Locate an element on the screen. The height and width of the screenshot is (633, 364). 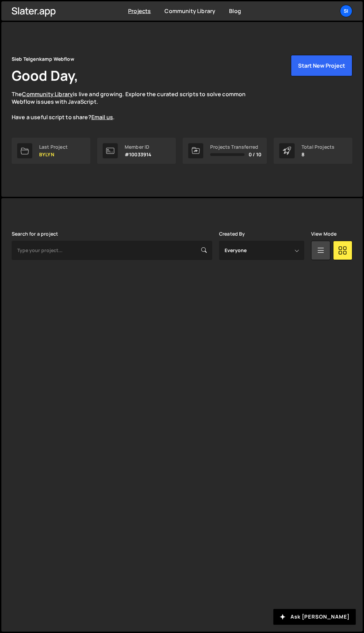
a: Last Project BYLYN is located at coordinates (51, 150).